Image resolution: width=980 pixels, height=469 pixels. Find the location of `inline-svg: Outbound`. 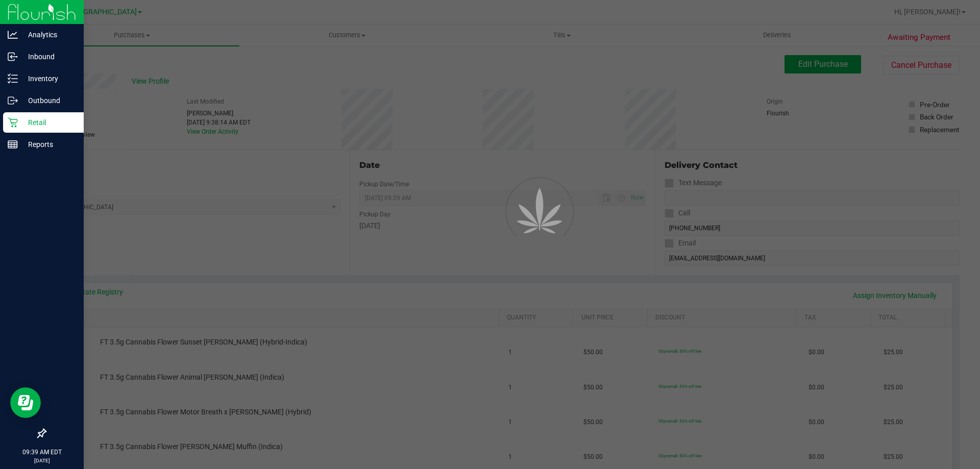

inline-svg: Outbound is located at coordinates (13, 101).